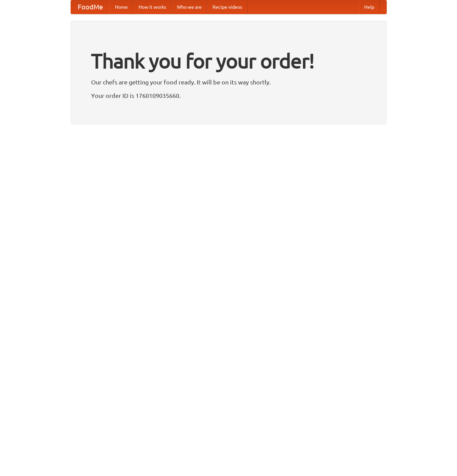 This screenshot has width=457, height=476. I want to click on a: FoodMe, so click(90, 7).